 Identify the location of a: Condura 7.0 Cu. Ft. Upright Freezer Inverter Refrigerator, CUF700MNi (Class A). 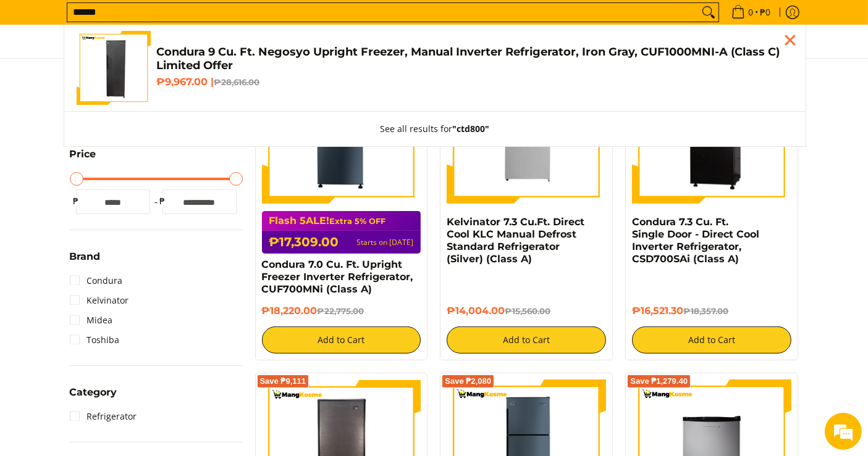
(338, 277).